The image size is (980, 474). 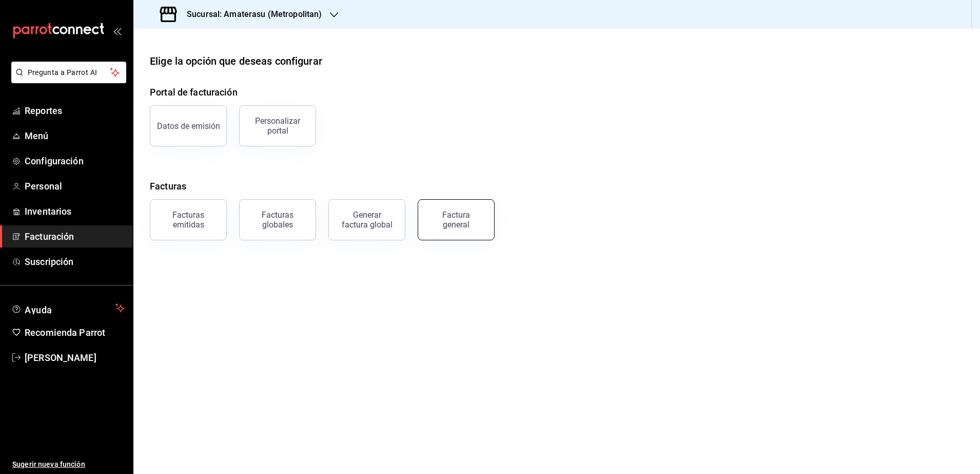 I want to click on button: Factura general, so click(x=456, y=220).